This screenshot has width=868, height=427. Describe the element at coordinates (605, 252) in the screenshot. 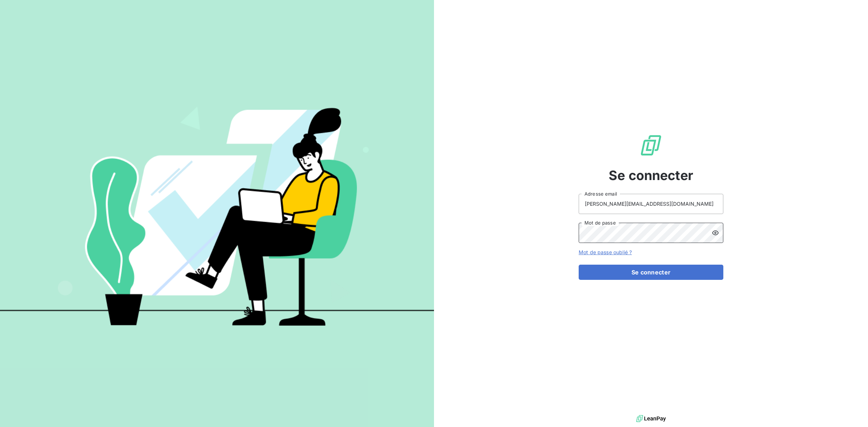

I see `a: Mot de passe oublié ?` at that location.